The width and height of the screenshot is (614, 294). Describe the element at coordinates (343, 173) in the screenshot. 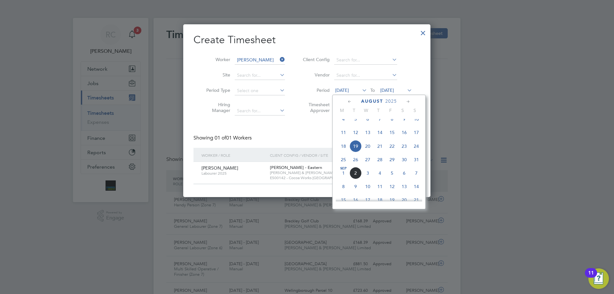

I see `span: 1` at that location.